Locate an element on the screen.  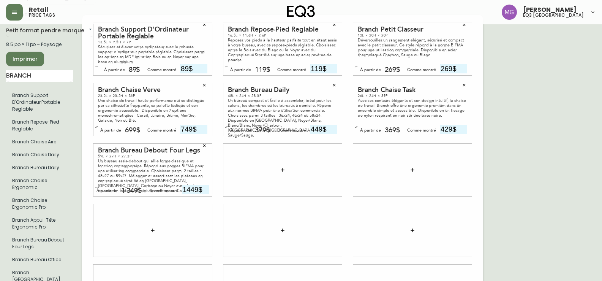
div: 119$ is located at coordinates (262, 70).